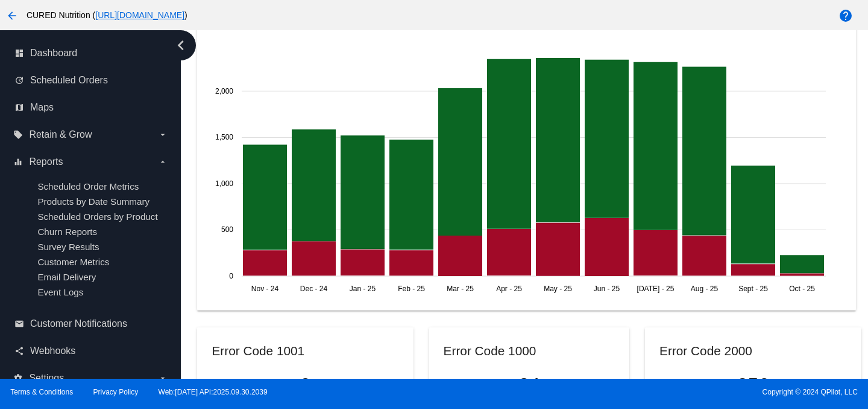 The width and height of the screenshot is (868, 409). What do you see at coordinates (19, 351) in the screenshot?
I see `i: share` at bounding box center [19, 351].